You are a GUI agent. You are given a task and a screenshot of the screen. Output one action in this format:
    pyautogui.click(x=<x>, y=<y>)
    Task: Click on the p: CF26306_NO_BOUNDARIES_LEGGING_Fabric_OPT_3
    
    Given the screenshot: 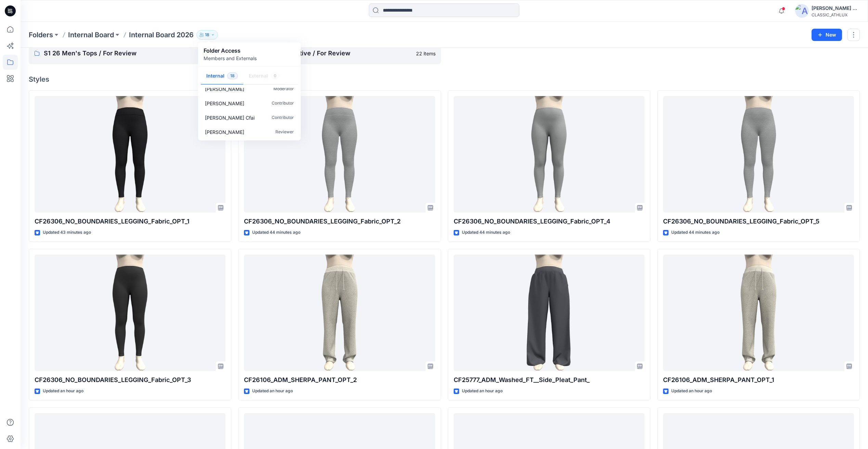 What is the action you would take?
    pyautogui.click(x=130, y=380)
    